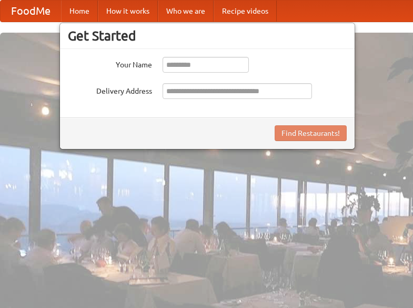 The image size is (413, 308). I want to click on label: Your Name, so click(110, 63).